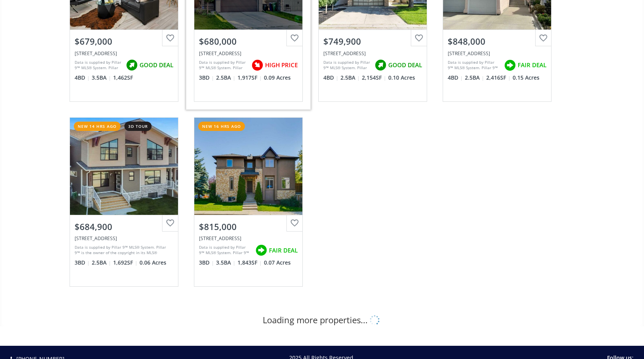 Image resolution: width=644 pixels, height=359 pixels. What do you see at coordinates (373, 41) in the screenshot?
I see `div: $749,900` at bounding box center [373, 41].